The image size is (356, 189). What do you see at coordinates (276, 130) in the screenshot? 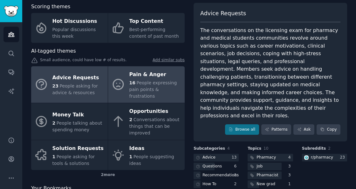
I see `a: Patterns` at bounding box center [276, 130].